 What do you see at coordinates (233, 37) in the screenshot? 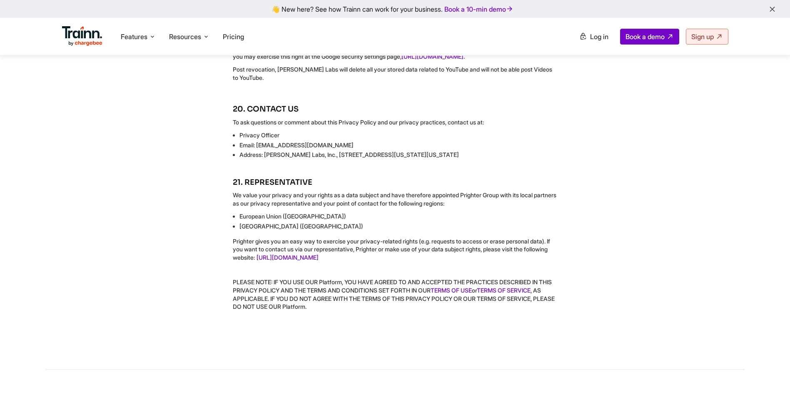
I see `a: Pricing` at bounding box center [233, 37].